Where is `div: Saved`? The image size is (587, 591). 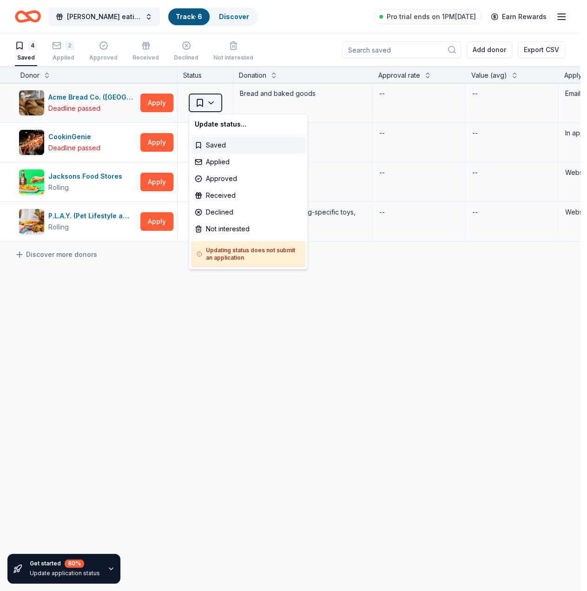 div: Saved is located at coordinates (248, 145).